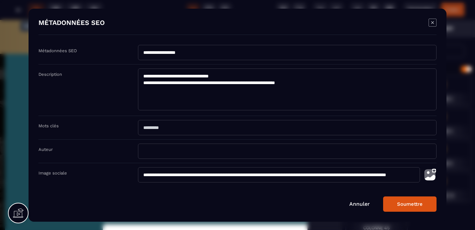 The image size is (475, 230). I want to click on h1: - Sans avoir besoin de tout plaquer - Sans nouvelles contraintes - Sans devoir te justifier, so click(239, 156).